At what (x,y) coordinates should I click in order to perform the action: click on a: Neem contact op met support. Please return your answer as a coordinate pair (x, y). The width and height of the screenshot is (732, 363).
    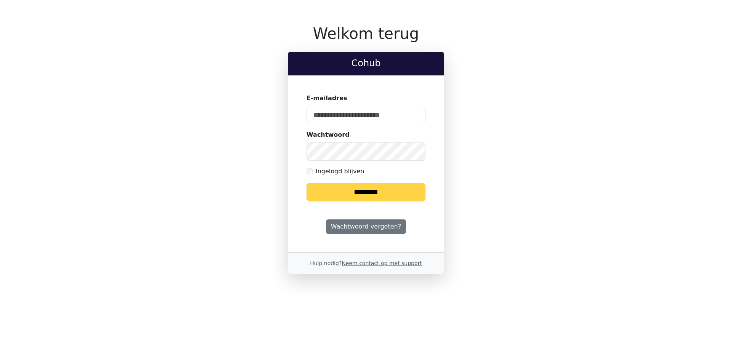
    Looking at the image, I should click on (381, 263).